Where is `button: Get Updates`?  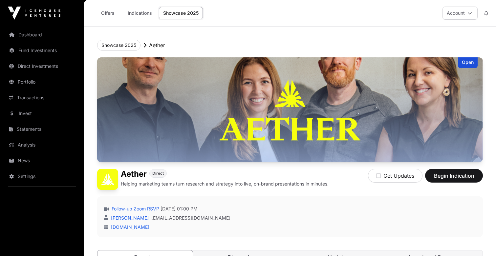
button: Get Updates is located at coordinates (395, 176).